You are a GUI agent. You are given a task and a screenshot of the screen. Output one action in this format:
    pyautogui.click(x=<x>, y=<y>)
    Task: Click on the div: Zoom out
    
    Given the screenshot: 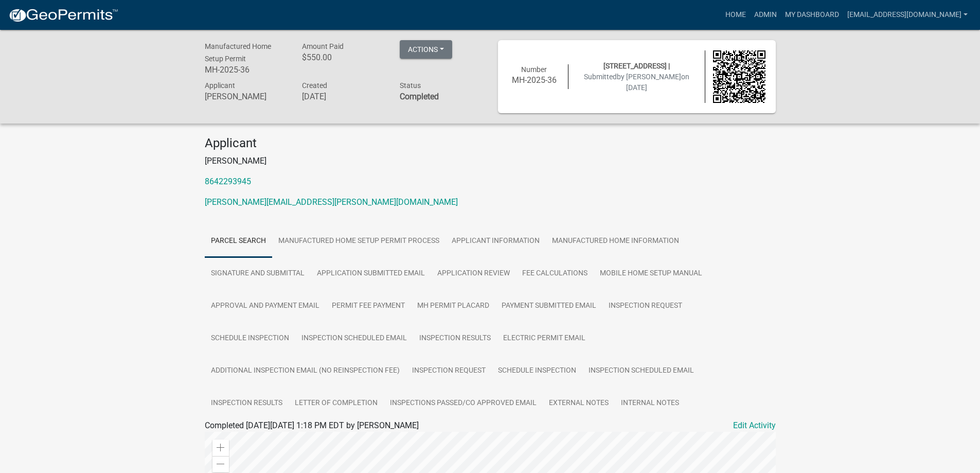 What is the action you would take?
    pyautogui.click(x=221, y=464)
    